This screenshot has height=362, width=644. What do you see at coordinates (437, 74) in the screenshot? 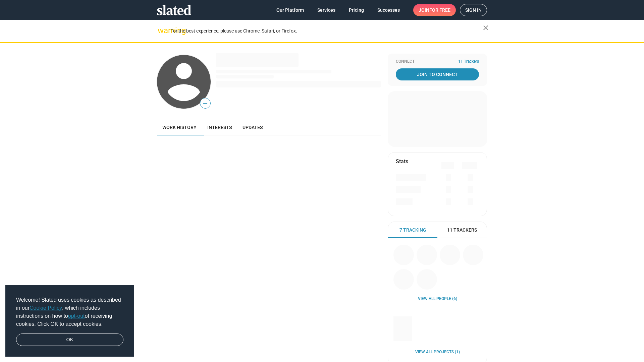
I see `a: Join To Connect` at bounding box center [437, 74].